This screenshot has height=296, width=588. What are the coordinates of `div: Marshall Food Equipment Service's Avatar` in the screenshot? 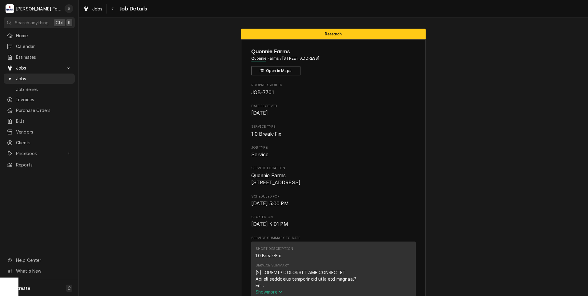 It's located at (10, 9).